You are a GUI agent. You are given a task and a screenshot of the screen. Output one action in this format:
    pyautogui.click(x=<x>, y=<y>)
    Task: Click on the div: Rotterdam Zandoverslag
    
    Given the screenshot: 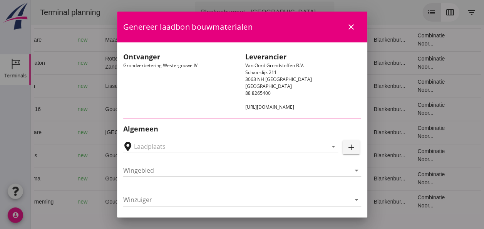 What is the action you would take?
    pyautogui.click(x=107, y=63)
    